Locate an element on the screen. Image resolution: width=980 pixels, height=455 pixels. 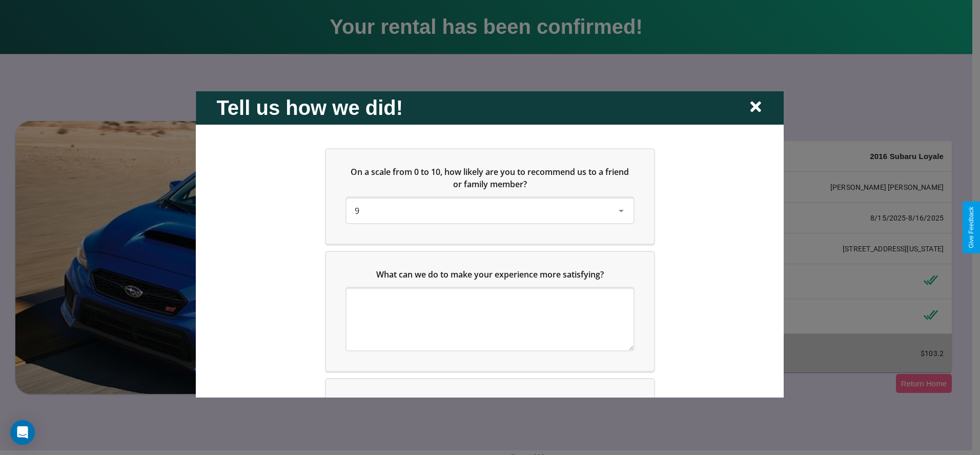
span: What can we do to make your experience more satisfying? is located at coordinates (490, 274).